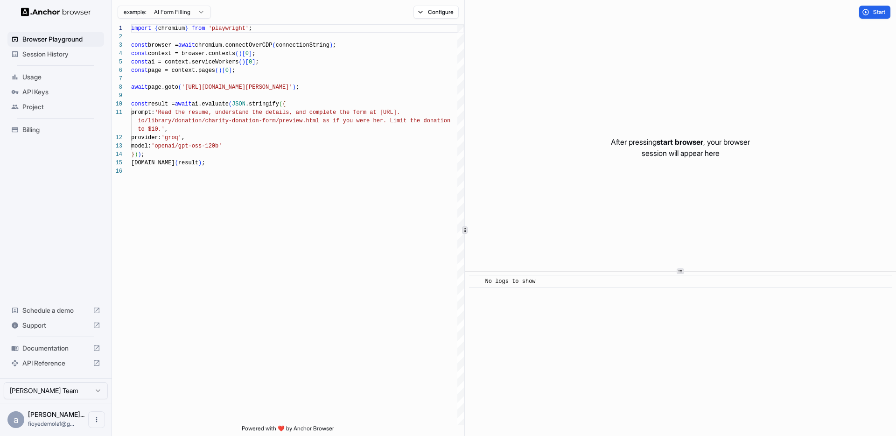 This screenshot has width=896, height=436. What do you see at coordinates (56, 92) in the screenshot?
I see `div: API Keys` at bounding box center [56, 92].